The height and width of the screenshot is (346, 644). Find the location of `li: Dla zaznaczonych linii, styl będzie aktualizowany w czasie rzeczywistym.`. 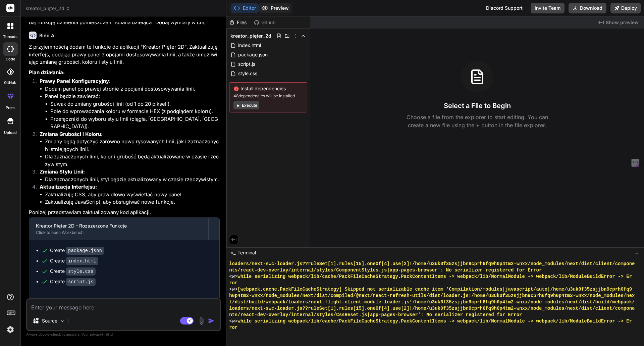

li: Dla zaznaczonych linii, styl będzie aktualizowany w czasie rzeczywistym. is located at coordinates (132, 179).